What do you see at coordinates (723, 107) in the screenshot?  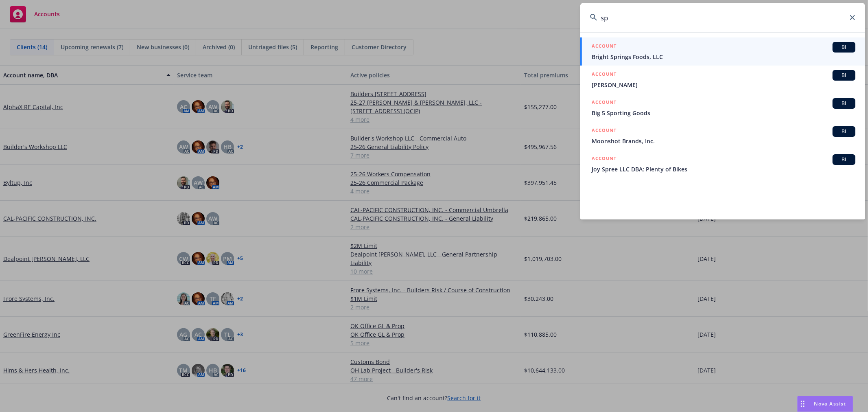 I see `a: ACCOUNTBIBig 5 Sporting Goods` at bounding box center [723, 107].